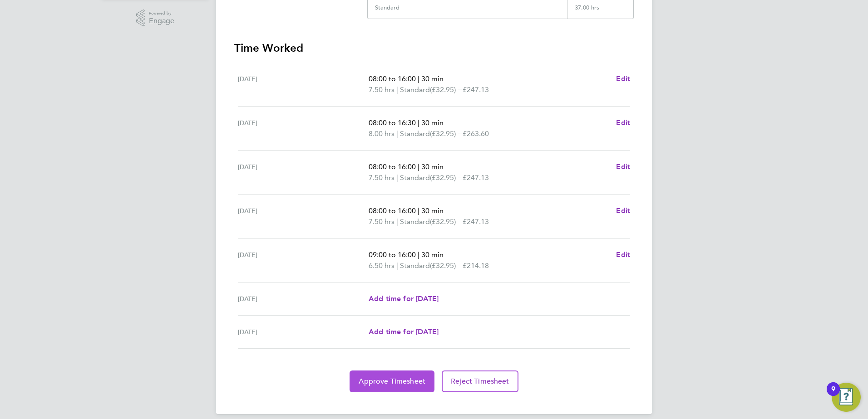 The height and width of the screenshot is (419, 868). I want to click on span: Powered by, so click(161, 13).